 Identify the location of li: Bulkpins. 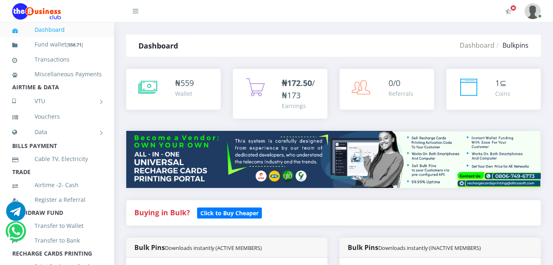
(512, 45).